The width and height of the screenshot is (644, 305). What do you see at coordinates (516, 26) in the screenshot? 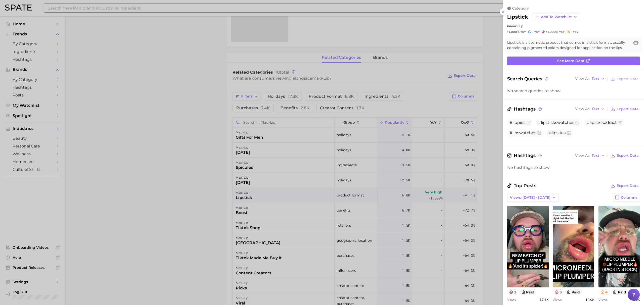
I see `span: maxi-lip` at bounding box center [516, 26].